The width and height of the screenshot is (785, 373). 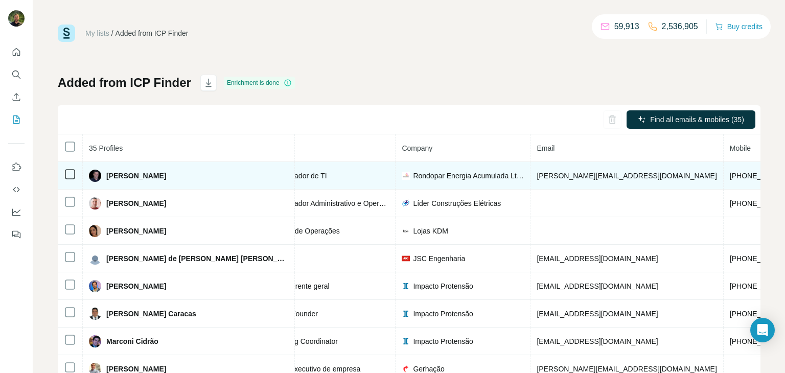 I want to click on button: Dashboard, so click(x=16, y=212).